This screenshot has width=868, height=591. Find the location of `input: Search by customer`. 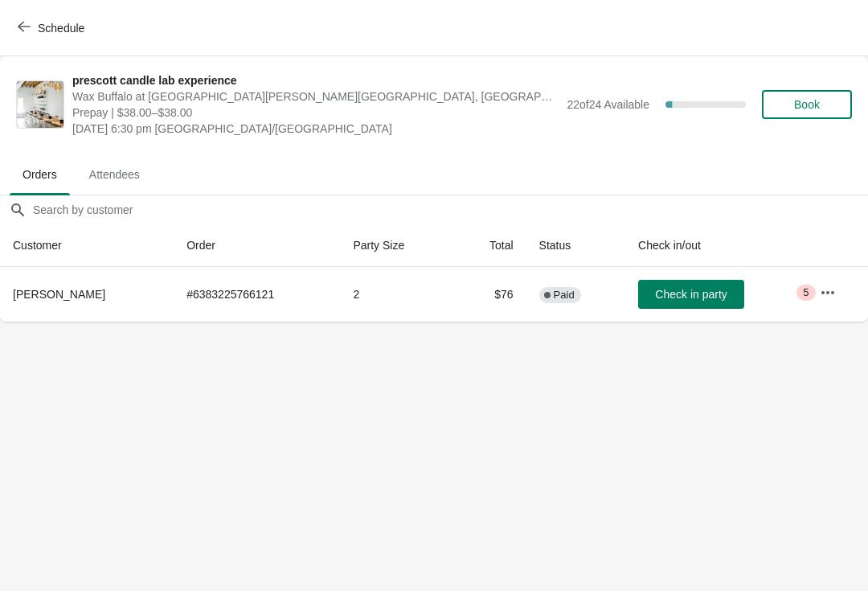

input: Search by customer is located at coordinates (450, 210).